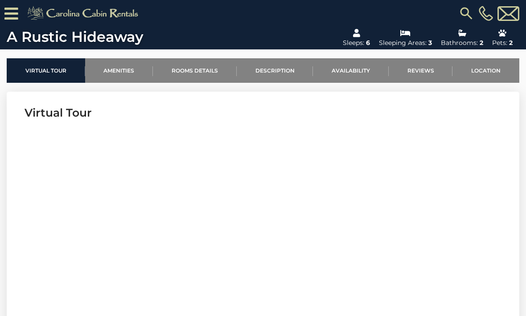 The image size is (526, 316). Describe the element at coordinates (263, 113) in the screenshot. I see `h3: Virtual Tour` at that location.